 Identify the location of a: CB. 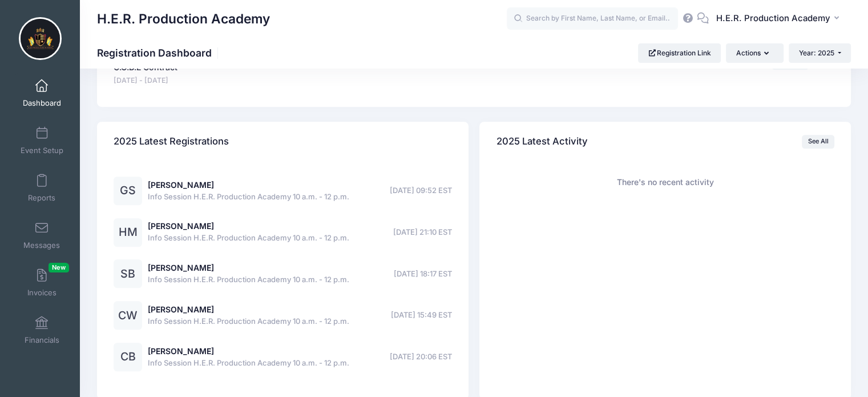
(128, 357).